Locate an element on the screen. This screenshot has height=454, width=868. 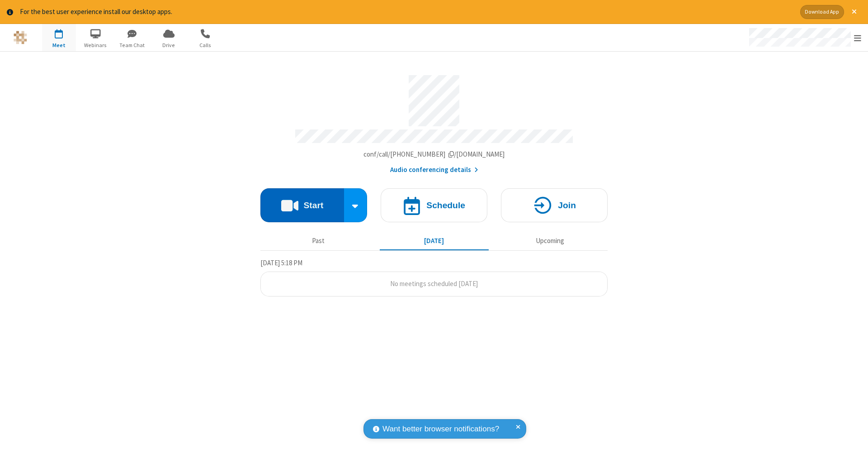
span: Meet is located at coordinates (59, 45).